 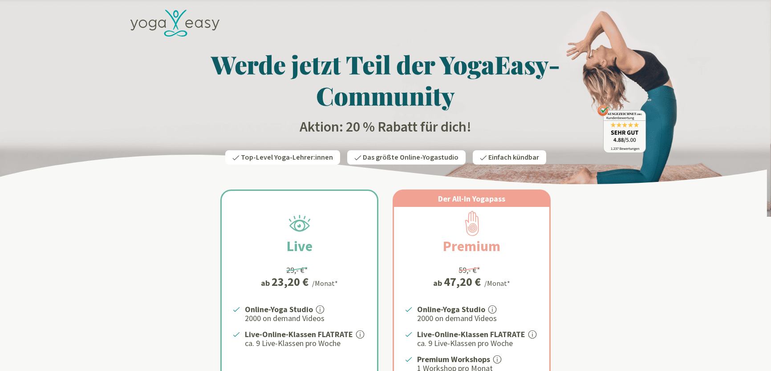 What do you see at coordinates (472, 246) in the screenshot?
I see `h2: Premium` at bounding box center [472, 246].